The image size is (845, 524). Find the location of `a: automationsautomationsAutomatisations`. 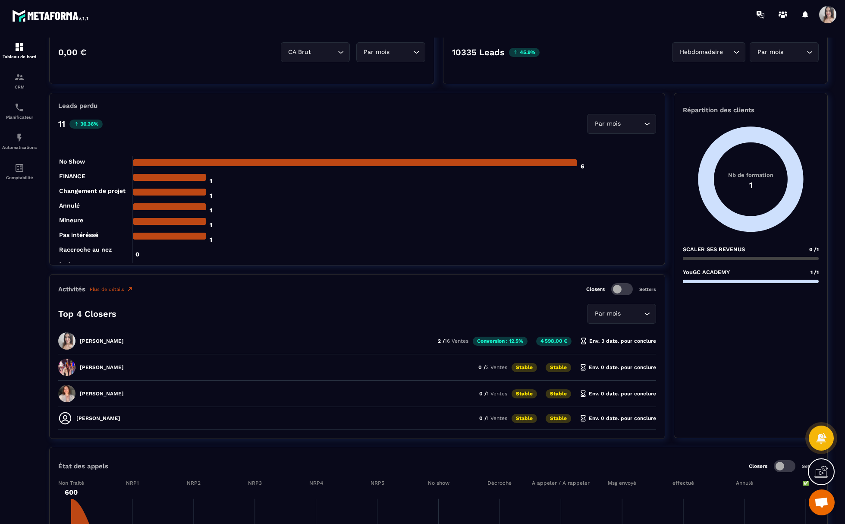

a: automationsautomationsAutomatisations is located at coordinates (19, 141).